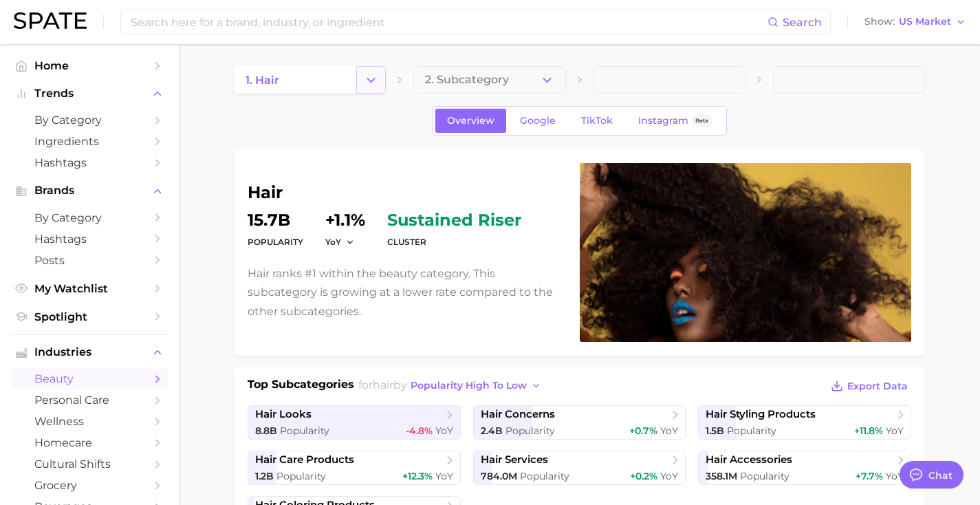  Describe the element at coordinates (471, 120) in the screenshot. I see `a: Overview` at that location.